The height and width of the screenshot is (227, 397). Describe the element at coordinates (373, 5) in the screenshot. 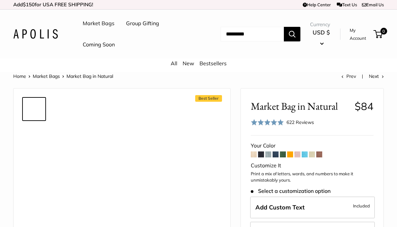

I see `a: Email Us` at that location.